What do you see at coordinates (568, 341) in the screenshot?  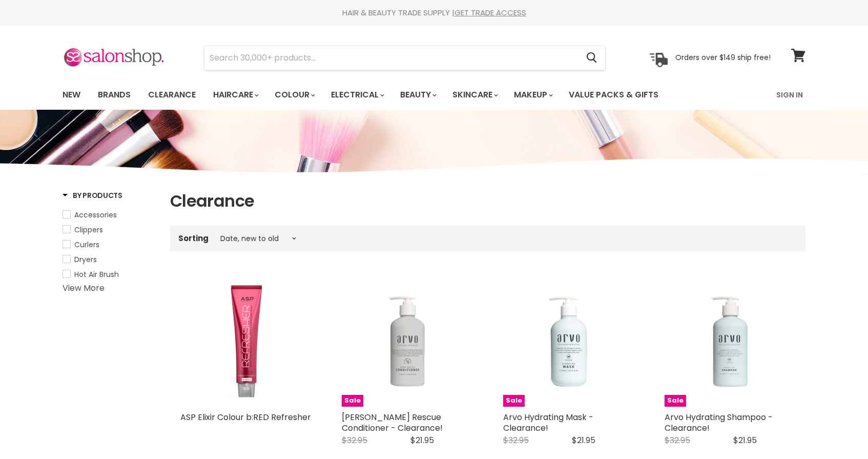 I see `img: Arvo Hydrating Mask - Clearance!` at bounding box center [568, 341].